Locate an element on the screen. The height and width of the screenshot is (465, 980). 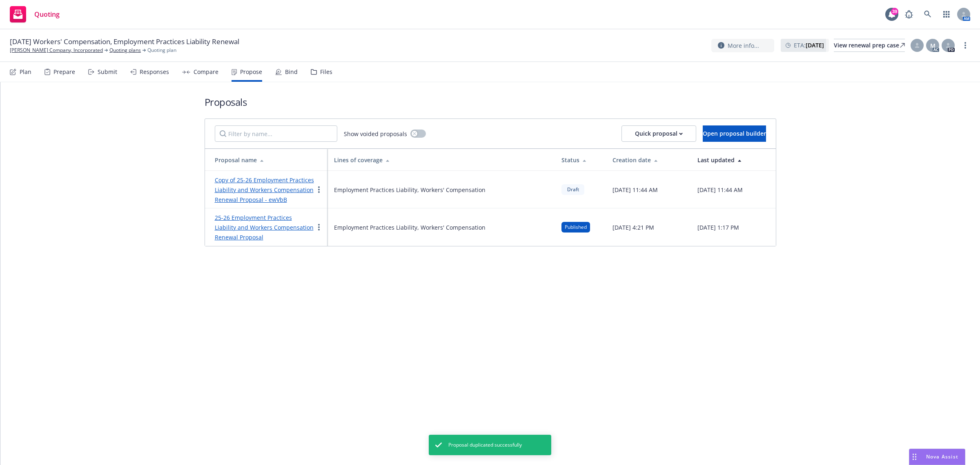
span: Published is located at coordinates (575, 227).